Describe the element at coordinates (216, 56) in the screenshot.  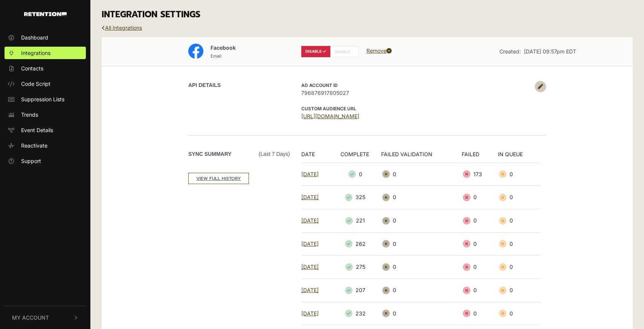
I see `small: Email` at that location.